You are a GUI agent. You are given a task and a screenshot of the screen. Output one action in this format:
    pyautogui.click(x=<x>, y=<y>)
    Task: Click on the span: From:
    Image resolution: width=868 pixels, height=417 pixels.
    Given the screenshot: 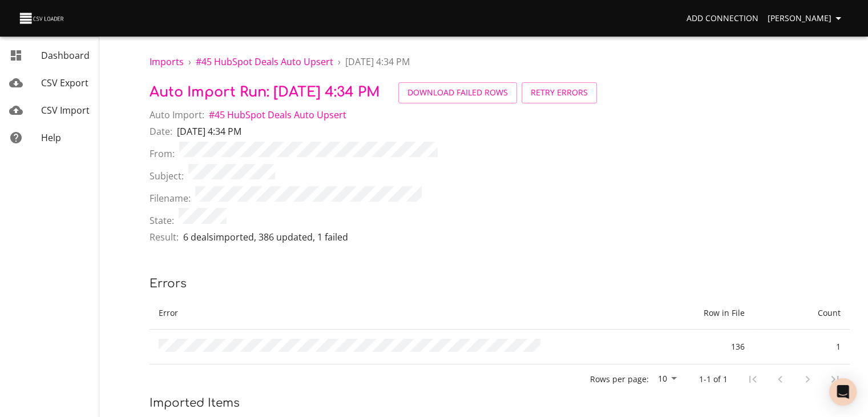 What is the action you would take?
    pyautogui.click(x=162, y=153)
    